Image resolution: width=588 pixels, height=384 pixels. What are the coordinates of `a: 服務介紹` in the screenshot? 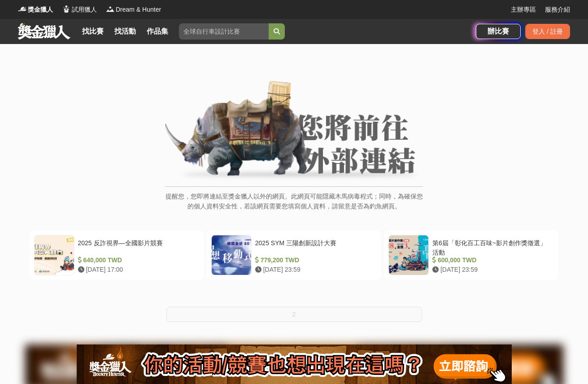 It's located at (558, 10).